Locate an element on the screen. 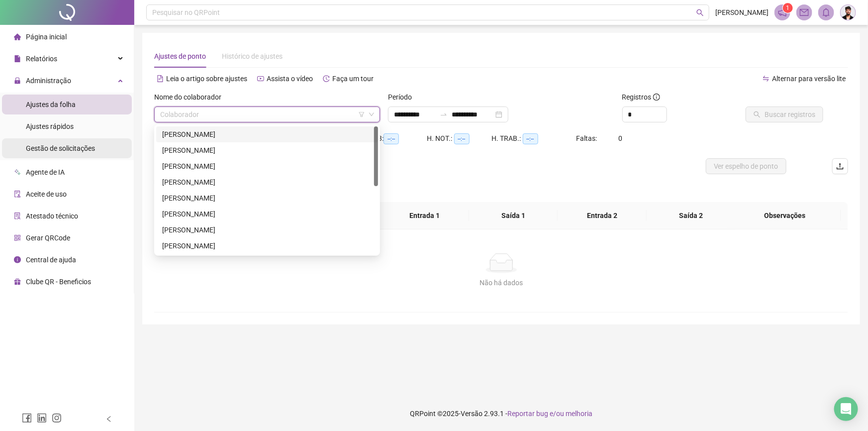  sup: 1 is located at coordinates (788, 8).